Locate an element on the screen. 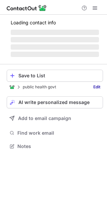 Image resolution: width=107 pixels, height=200 pixels. button: Add to email campaign is located at coordinates (55, 118).